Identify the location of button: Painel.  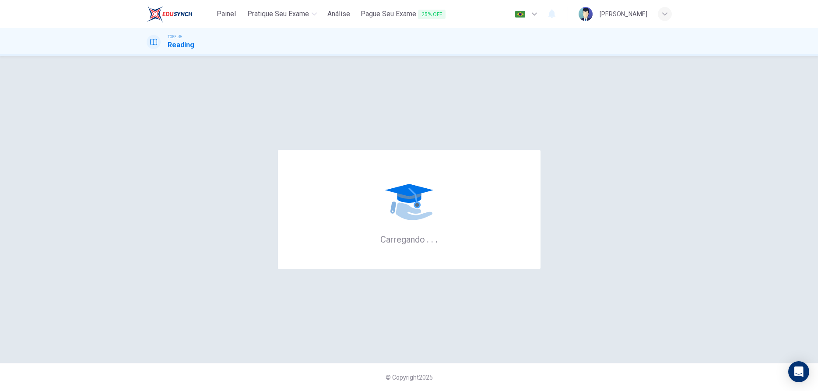
(226, 14).